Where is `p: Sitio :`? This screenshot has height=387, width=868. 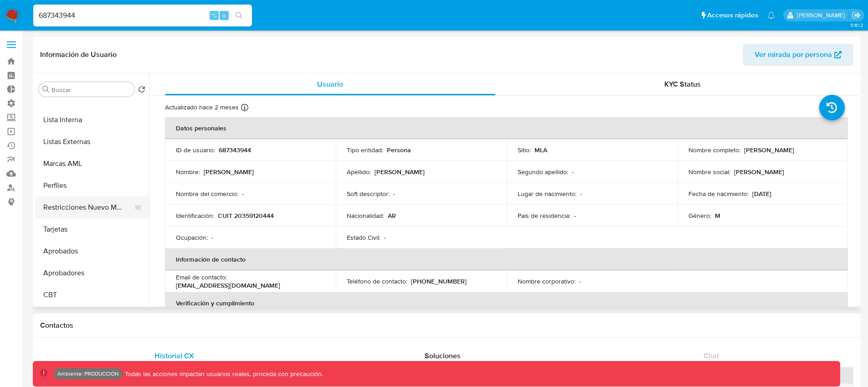 p: Sitio : is located at coordinates (524, 150).